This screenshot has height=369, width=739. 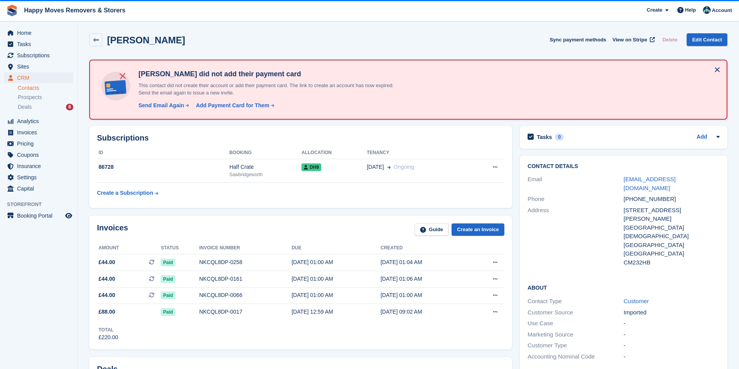 I want to click on th: ID, so click(x=163, y=153).